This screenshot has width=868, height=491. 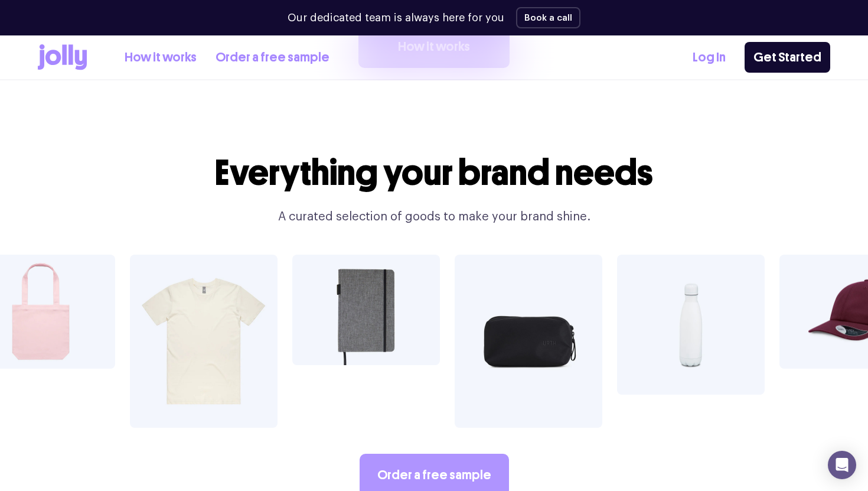 I want to click on a: Order a free sample, so click(x=273, y=57).